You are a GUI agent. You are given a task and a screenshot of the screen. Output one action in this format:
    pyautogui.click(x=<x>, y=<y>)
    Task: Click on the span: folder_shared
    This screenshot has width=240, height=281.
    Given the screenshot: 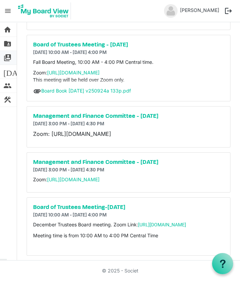 What is the action you would take?
    pyautogui.click(x=8, y=44)
    